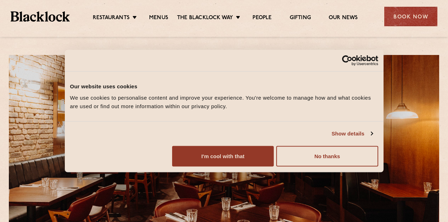 This screenshot has width=448, height=222. Describe the element at coordinates (159, 18) in the screenshot. I see `a: Menus` at that location.